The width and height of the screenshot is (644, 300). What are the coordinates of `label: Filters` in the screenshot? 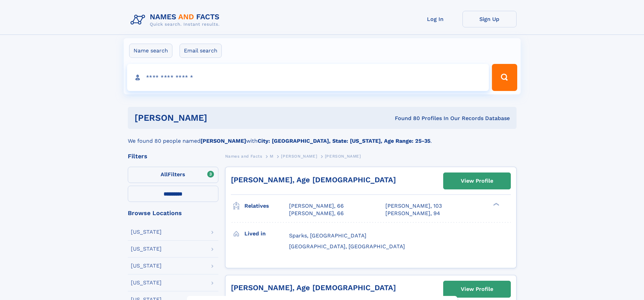 It's located at (173, 175).